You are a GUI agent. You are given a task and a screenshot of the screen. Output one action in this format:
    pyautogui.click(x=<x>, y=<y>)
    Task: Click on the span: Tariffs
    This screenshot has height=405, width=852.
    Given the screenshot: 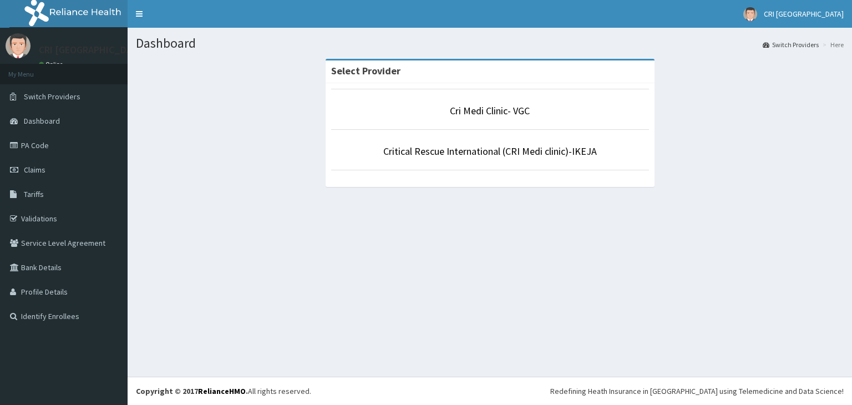 What is the action you would take?
    pyautogui.click(x=34, y=194)
    